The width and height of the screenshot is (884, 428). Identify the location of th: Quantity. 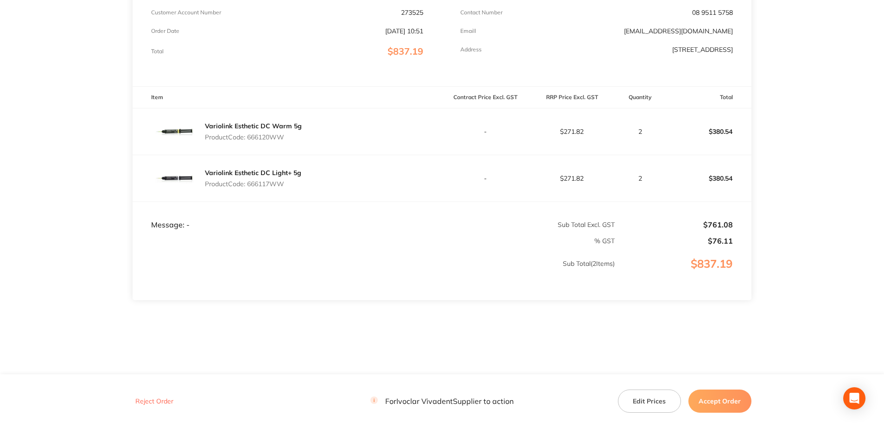
(640, 97).